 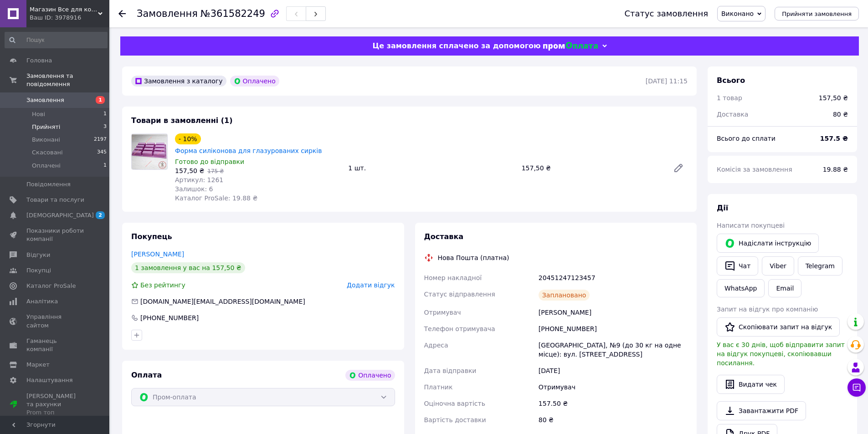 What do you see at coordinates (613, 387) in the screenshot?
I see `div: Отримувач` at bounding box center [613, 387].